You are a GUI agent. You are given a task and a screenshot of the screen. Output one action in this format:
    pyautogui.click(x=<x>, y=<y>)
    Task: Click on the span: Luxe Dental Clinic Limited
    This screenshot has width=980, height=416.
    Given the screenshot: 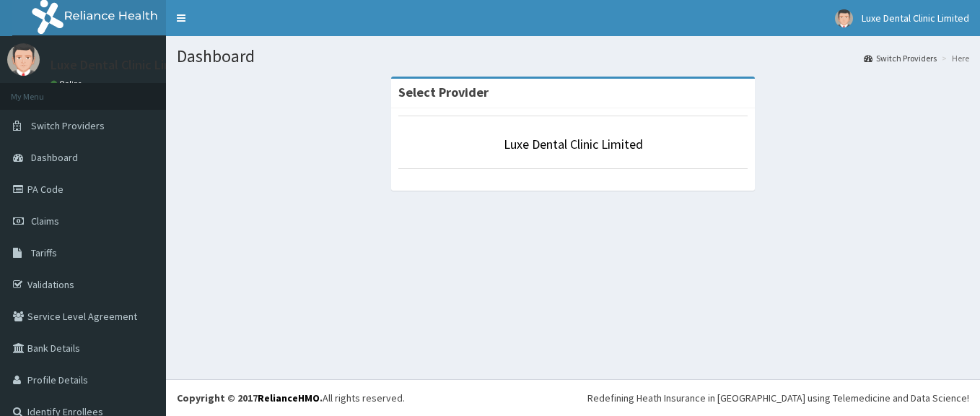 What is the action you would take?
    pyautogui.click(x=915, y=18)
    